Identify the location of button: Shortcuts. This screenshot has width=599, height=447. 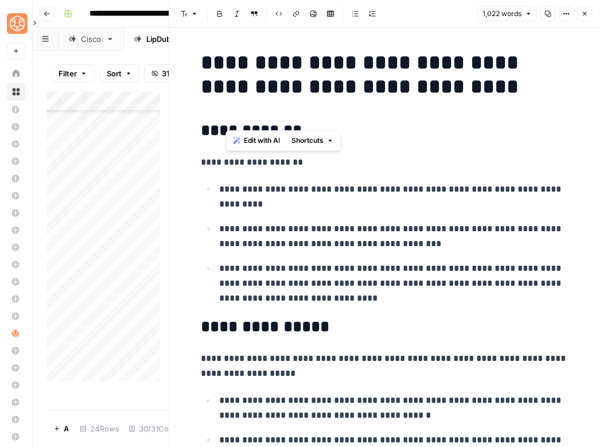
(313, 141).